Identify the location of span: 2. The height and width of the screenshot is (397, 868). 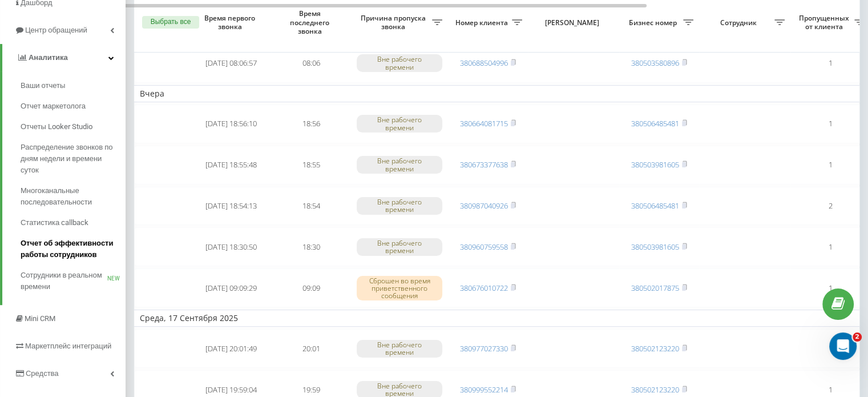
(857, 337).